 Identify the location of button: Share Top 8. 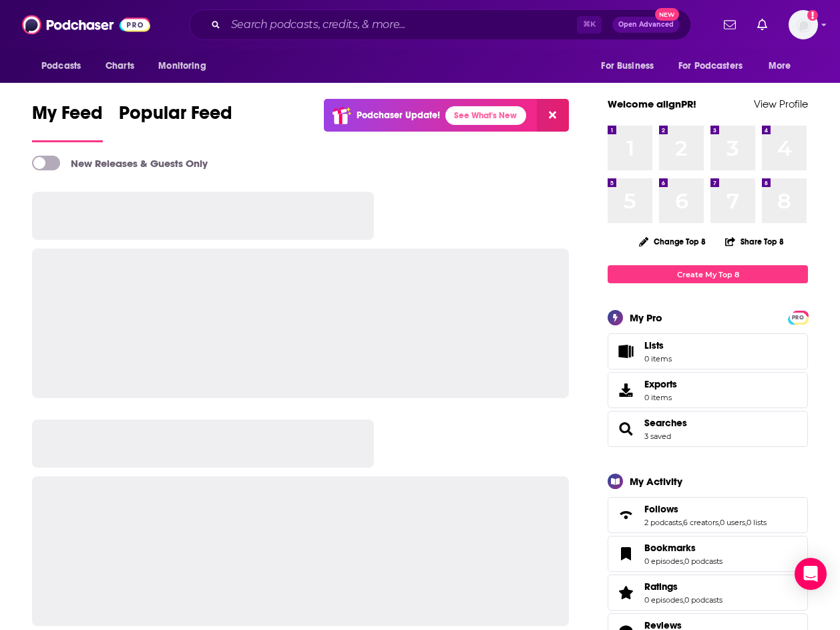
(755, 241).